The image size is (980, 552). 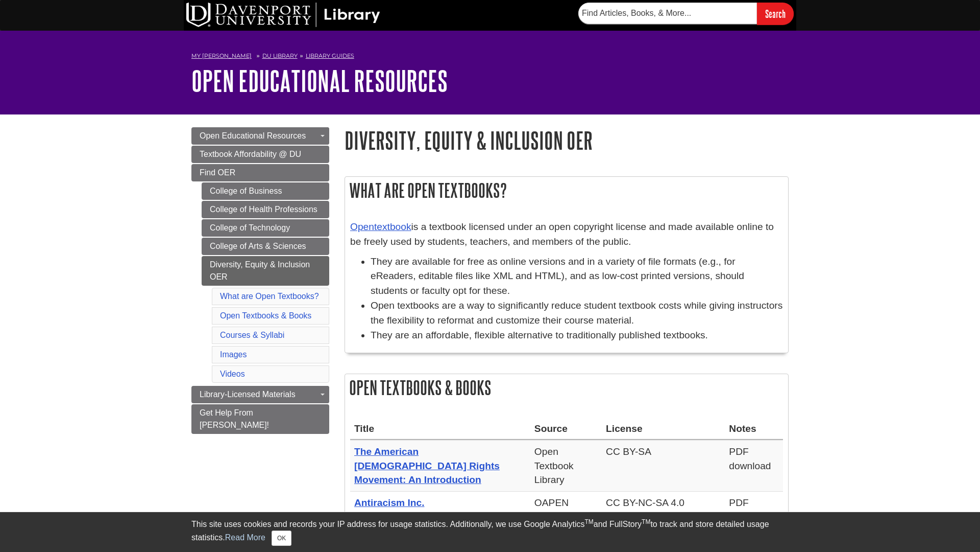 What do you see at coordinates (577, 335) in the screenshot?
I see `li: They are an affordable, flexible alternative to traditionally published textbooks.` at bounding box center [577, 335].